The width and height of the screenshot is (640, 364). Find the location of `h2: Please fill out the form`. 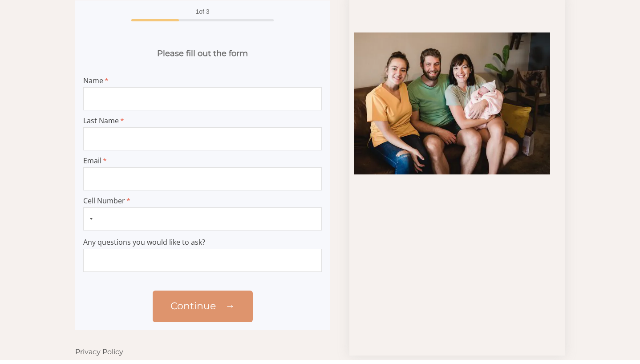

h2: Please fill out the form is located at coordinates (202, 54).